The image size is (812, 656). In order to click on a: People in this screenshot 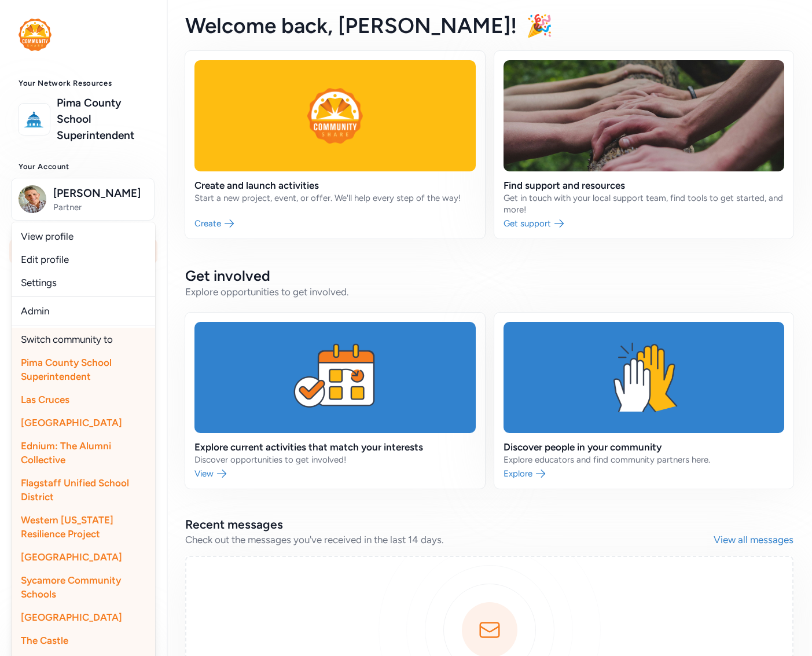, I will do `click(83, 478)`.